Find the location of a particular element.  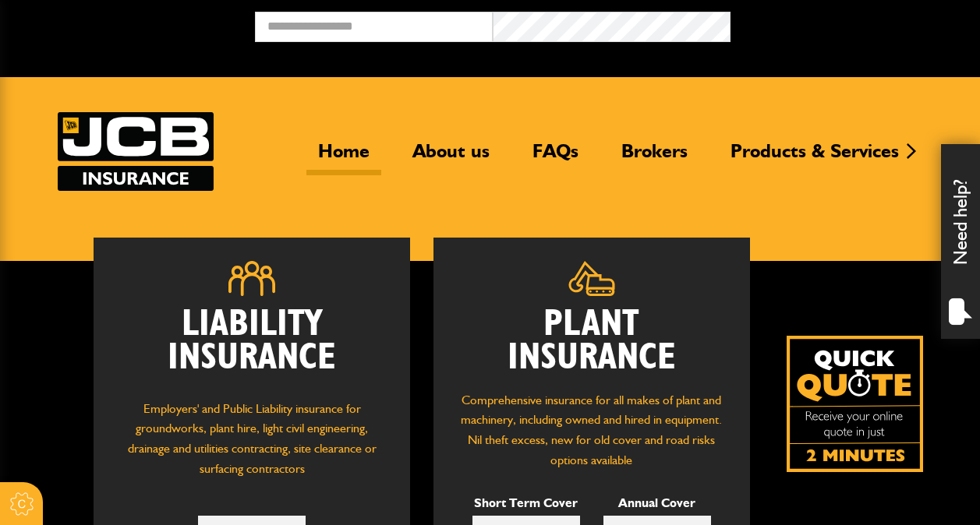

p: Comprehensive insurance for all makes of plant and machinery, including owned and hired in equipm... is located at coordinates (592, 430).